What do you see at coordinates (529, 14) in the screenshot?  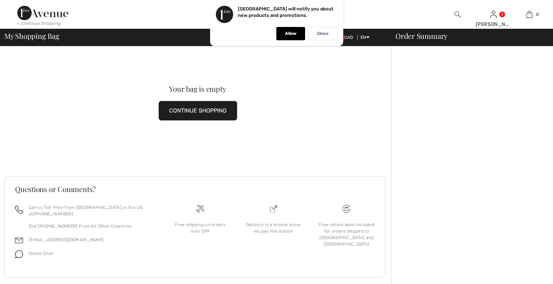 I see `img: My Bag` at bounding box center [529, 14].